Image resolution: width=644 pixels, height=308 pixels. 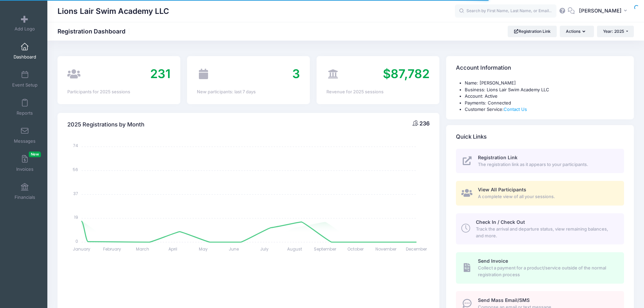 I want to click on span: Reports, so click(x=25, y=113).